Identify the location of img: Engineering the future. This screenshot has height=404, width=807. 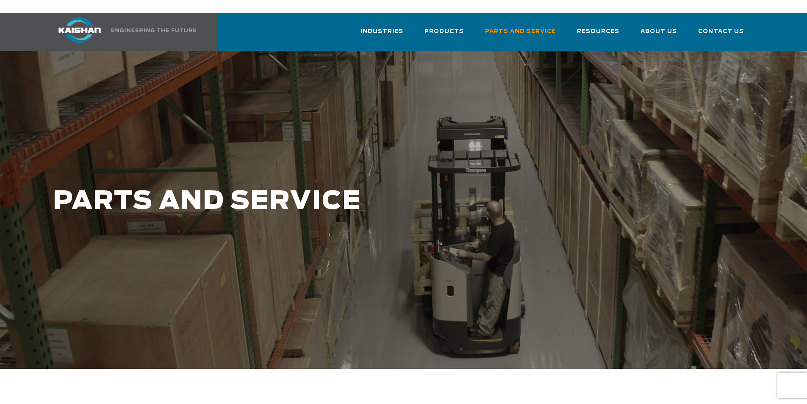
(154, 30).